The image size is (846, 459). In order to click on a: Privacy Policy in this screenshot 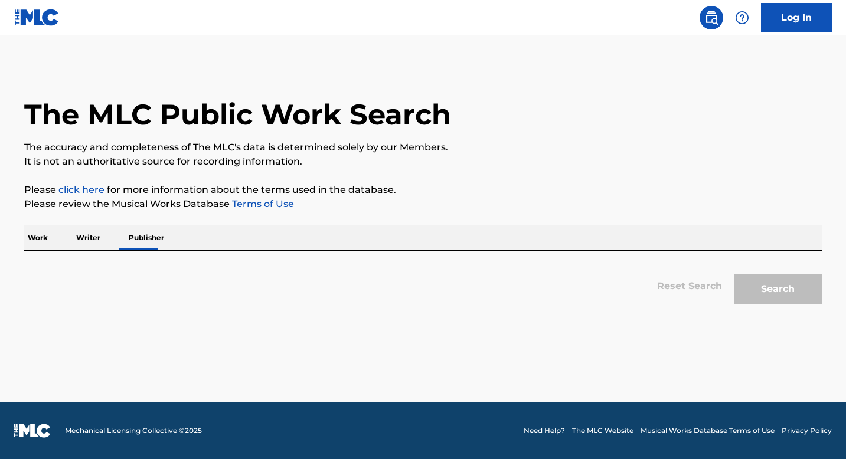, I will do `click(806, 431)`.